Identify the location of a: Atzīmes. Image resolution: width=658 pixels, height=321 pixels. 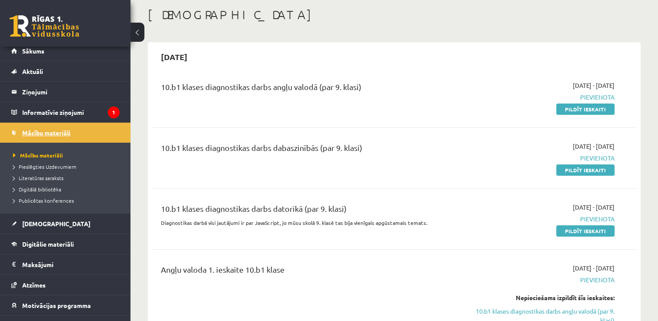
(65, 285).